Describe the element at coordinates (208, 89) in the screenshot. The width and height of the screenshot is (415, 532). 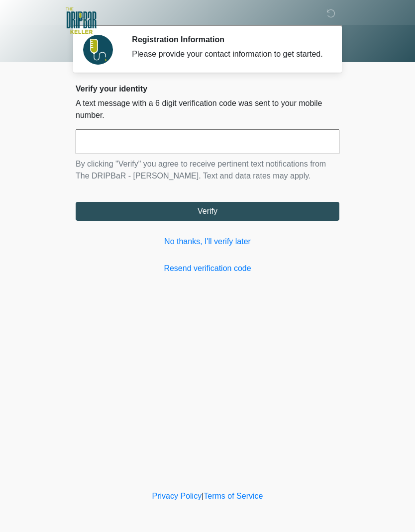
I see `h2: Verify your identity` at that location.